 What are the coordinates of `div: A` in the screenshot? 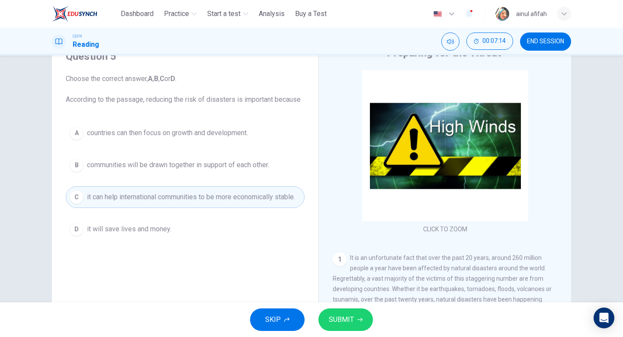 It's located at (77, 133).